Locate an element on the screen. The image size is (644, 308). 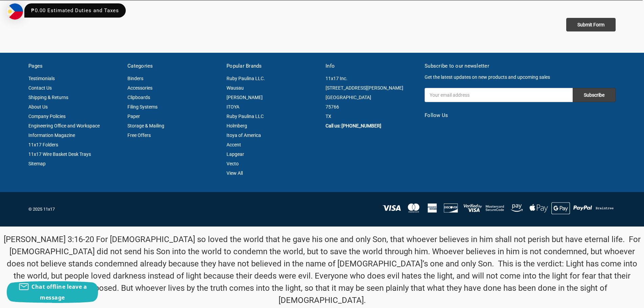
h5: Info is located at coordinates (371, 66).